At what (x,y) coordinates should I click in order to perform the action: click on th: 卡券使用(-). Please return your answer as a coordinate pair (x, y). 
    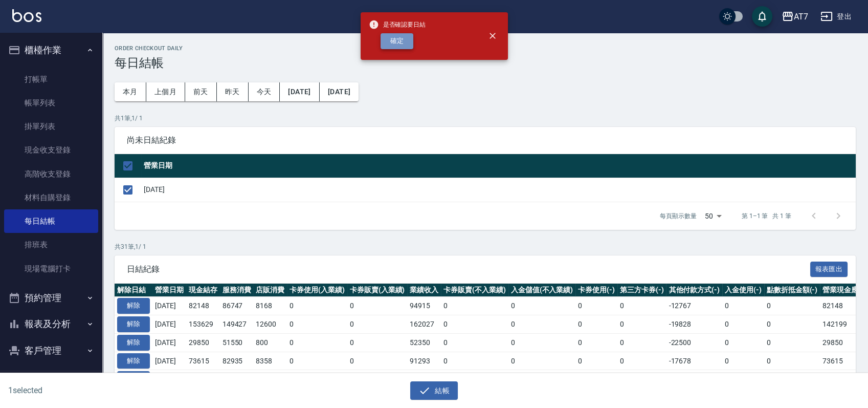
    Looking at the image, I should click on (596, 290).